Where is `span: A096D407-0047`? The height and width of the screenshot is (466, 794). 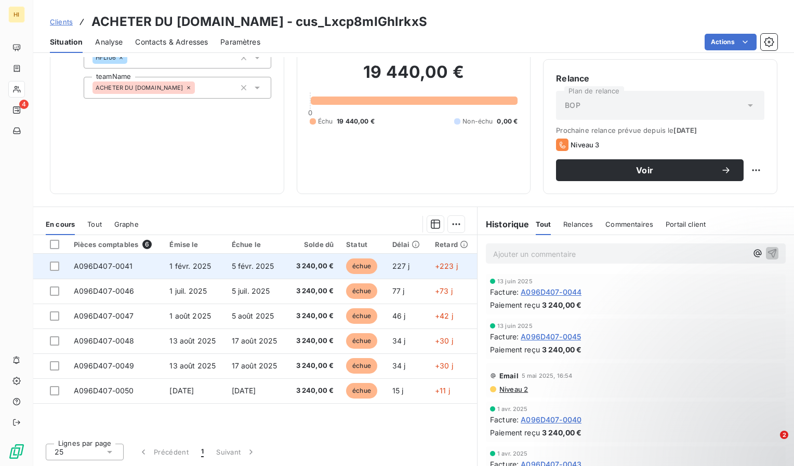
span: A096D407-0047 is located at coordinates (104, 316).